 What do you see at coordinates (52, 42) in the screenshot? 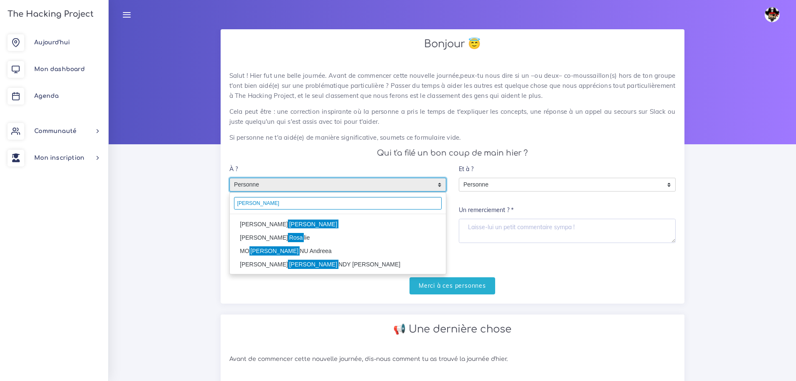
I see `span: Aujourd'hui` at bounding box center [52, 42].